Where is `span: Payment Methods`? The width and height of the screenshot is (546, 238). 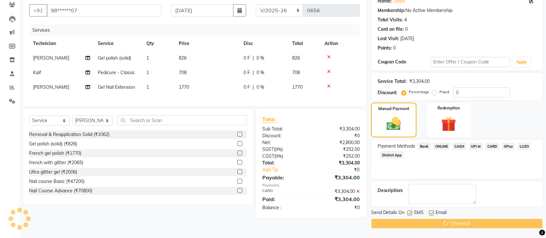
span: Payment Methods is located at coordinates (396, 146).